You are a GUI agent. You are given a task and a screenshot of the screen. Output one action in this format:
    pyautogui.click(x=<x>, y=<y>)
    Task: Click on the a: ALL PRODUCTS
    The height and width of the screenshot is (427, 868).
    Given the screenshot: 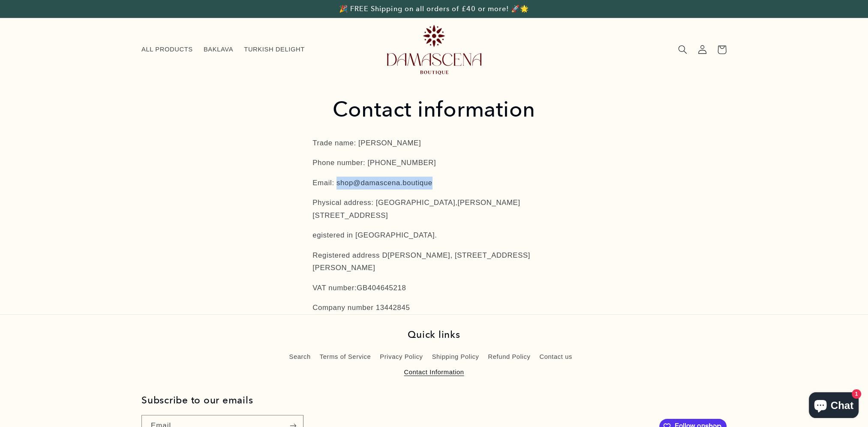 What is the action you would take?
    pyautogui.click(x=167, y=49)
    